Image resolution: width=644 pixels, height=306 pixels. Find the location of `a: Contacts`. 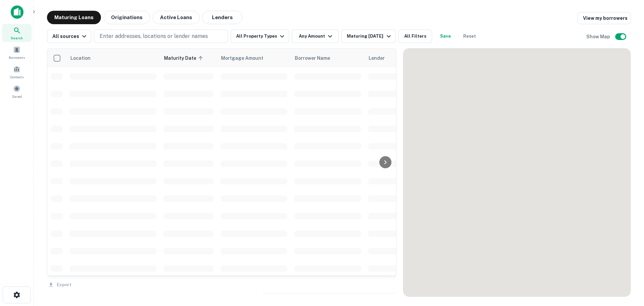

a: Contacts is located at coordinates (17, 72).